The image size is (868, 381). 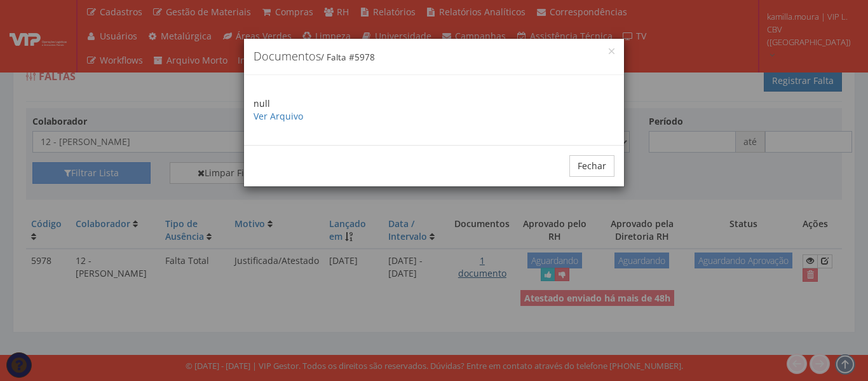 What do you see at coordinates (434, 56) in the screenshot?
I see `h4: Documentos` at bounding box center [434, 56].